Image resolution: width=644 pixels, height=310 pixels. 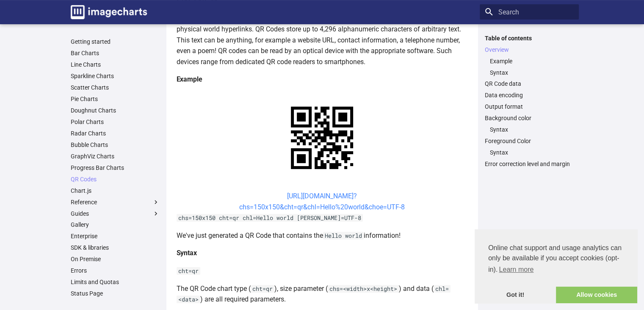 I want to click on a: Gallery, so click(x=116, y=224).